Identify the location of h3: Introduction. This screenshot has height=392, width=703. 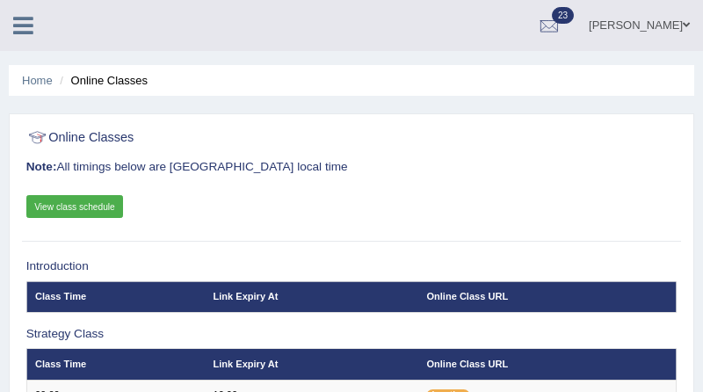
(352, 266).